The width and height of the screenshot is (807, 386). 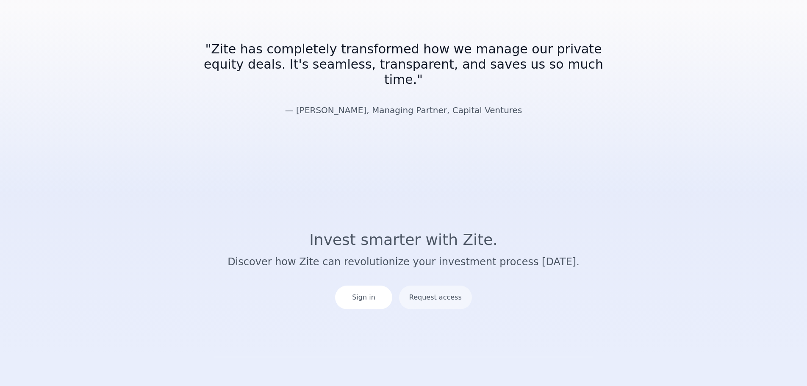 I want to click on blockquote: " Zite has completely transformed how we manage our private equity deals. It's seamless, transpar..., so click(x=404, y=64).